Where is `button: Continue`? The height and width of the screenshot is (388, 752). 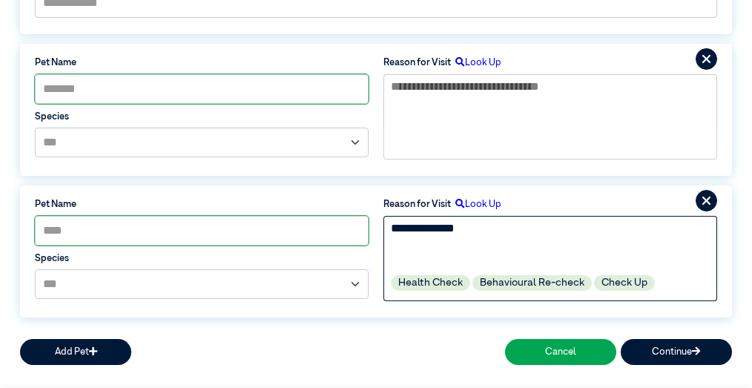 button: Continue is located at coordinates (676, 352).